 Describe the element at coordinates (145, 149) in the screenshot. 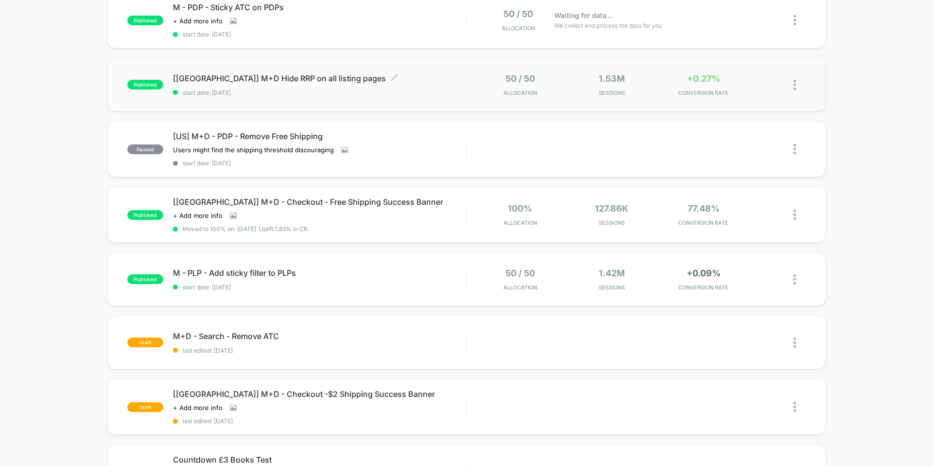

I see `span: paused` at that location.